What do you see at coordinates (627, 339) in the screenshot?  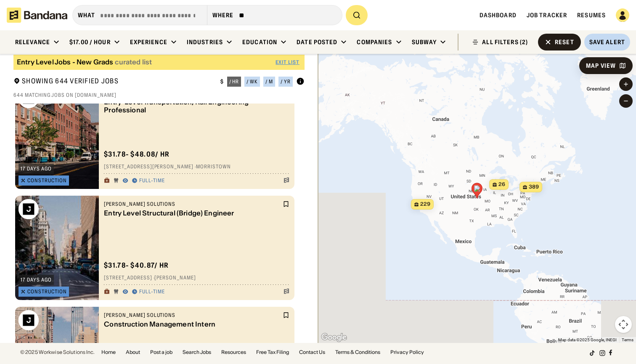 I see `a: Terms (opens in new tab)` at bounding box center [627, 339].